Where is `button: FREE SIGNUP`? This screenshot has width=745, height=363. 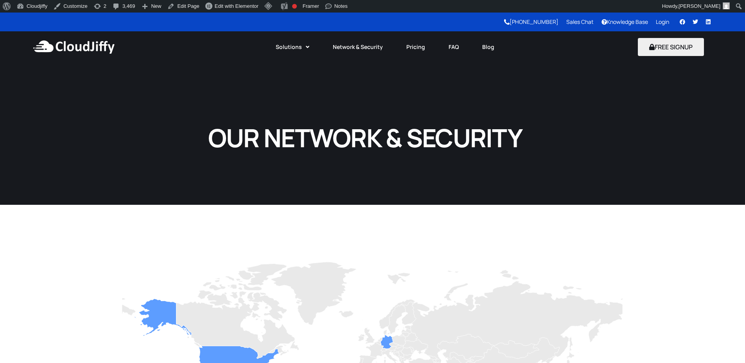 button: FREE SIGNUP is located at coordinates (671, 47).